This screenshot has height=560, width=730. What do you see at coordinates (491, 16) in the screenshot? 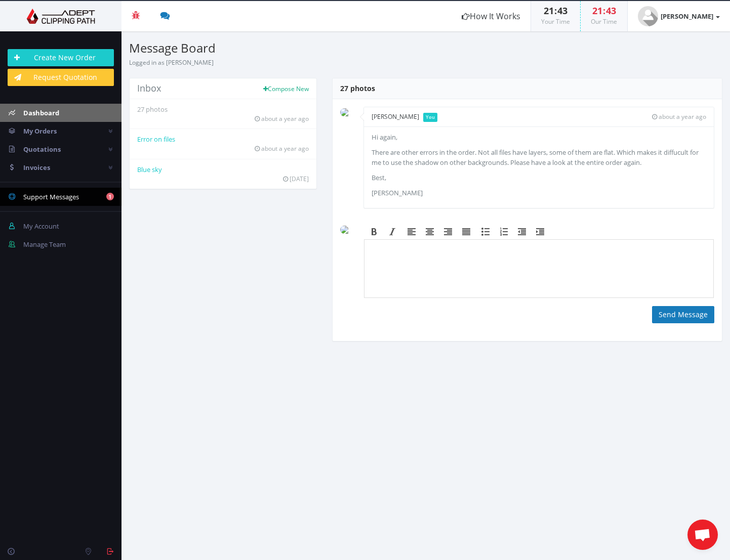
I see `a: How It Works` at bounding box center [491, 16].